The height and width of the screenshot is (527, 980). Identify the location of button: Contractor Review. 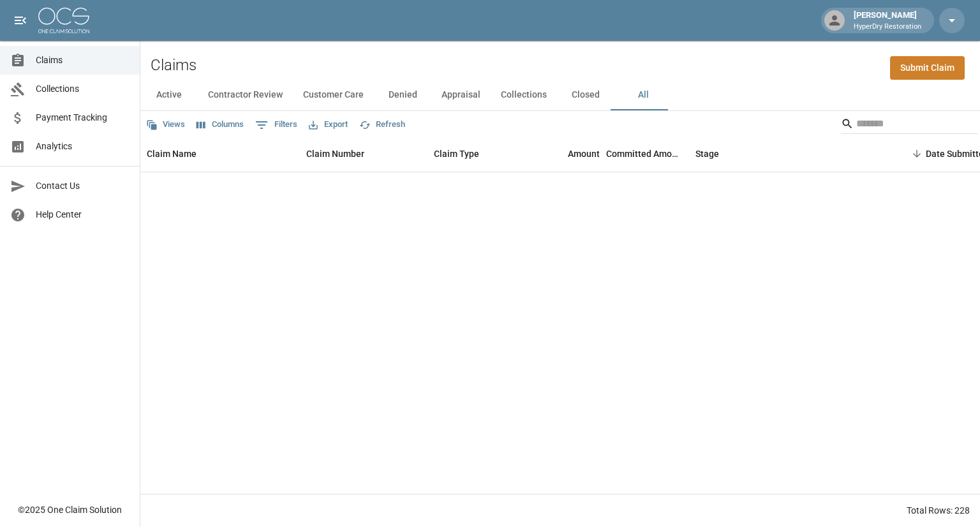
(245, 95).